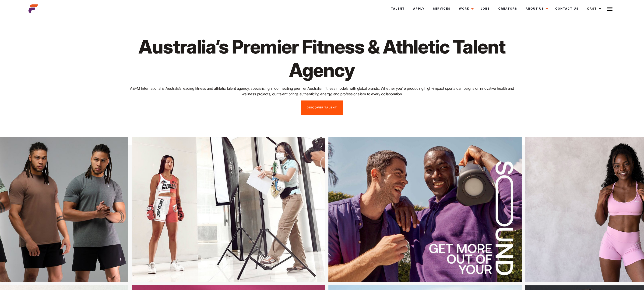 This screenshot has width=644, height=290. What do you see at coordinates (609, 9) in the screenshot?
I see `img: Burger icon` at bounding box center [609, 9].